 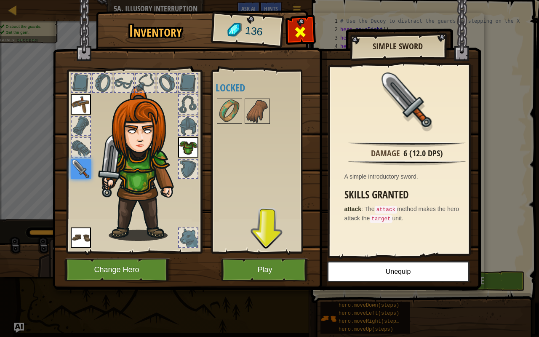 I want to click on div: A simple introductory sword., so click(x=409, y=177).